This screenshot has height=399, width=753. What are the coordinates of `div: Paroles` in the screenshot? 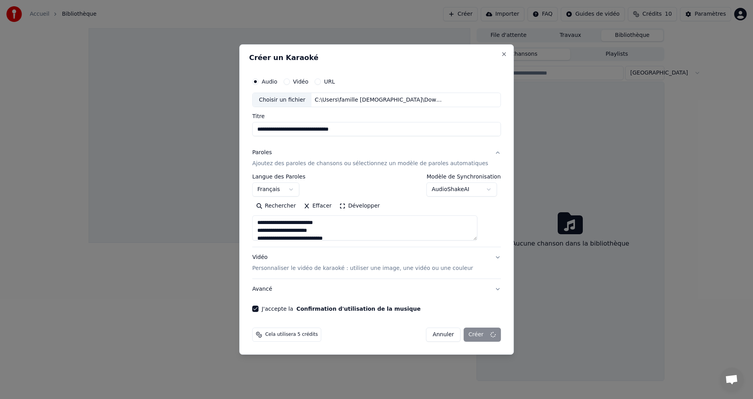 It's located at (262, 153).